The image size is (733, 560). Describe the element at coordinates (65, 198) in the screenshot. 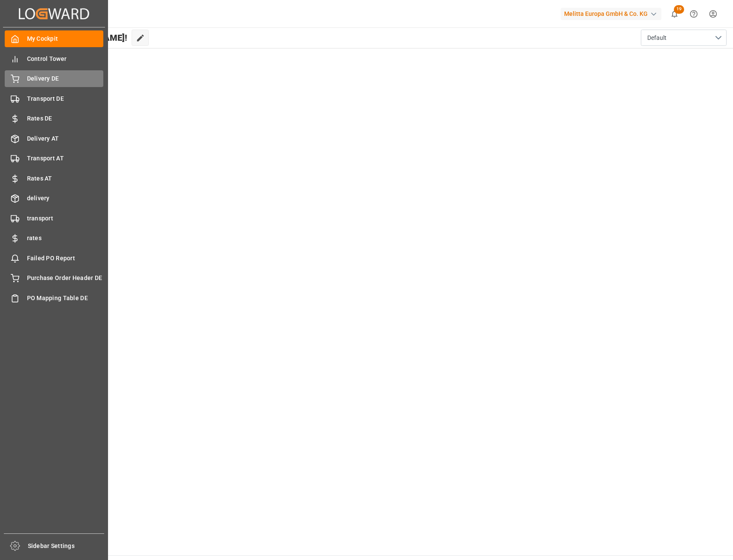

I see `span: delivery` at that location.